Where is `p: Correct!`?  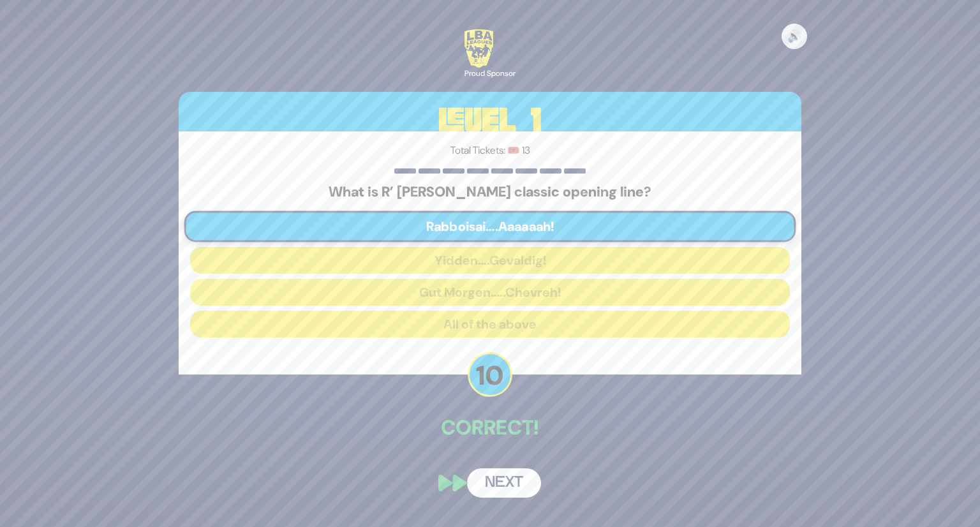
p: Correct! is located at coordinates (490, 427).